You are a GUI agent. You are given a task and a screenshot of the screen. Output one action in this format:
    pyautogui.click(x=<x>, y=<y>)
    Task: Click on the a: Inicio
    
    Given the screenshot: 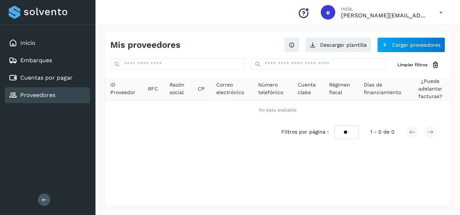 What is the action you would take?
    pyautogui.click(x=28, y=43)
    